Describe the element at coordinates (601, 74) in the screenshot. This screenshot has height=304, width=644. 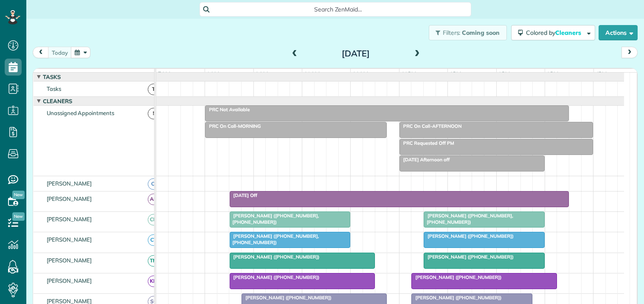
I see `span: 4pm` at that location.